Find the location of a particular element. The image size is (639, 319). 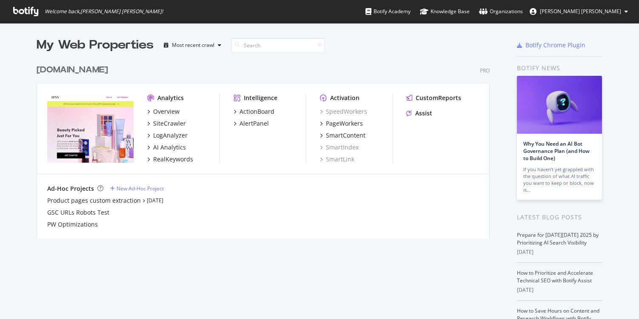

a: SiteCrawler is located at coordinates (166, 123).